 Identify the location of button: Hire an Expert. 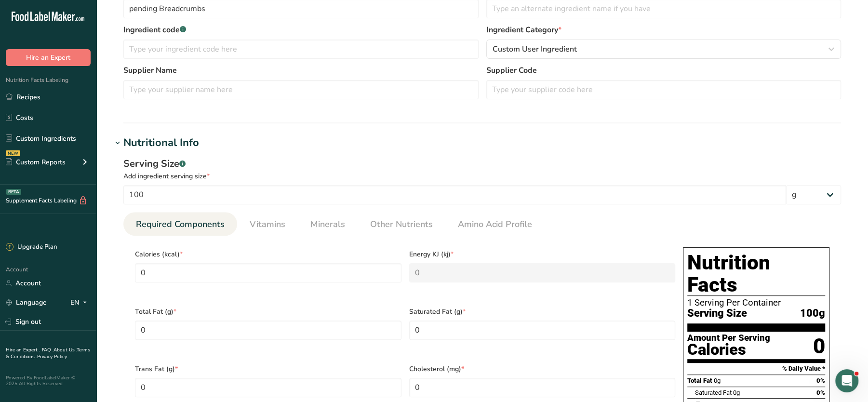
(48, 57).